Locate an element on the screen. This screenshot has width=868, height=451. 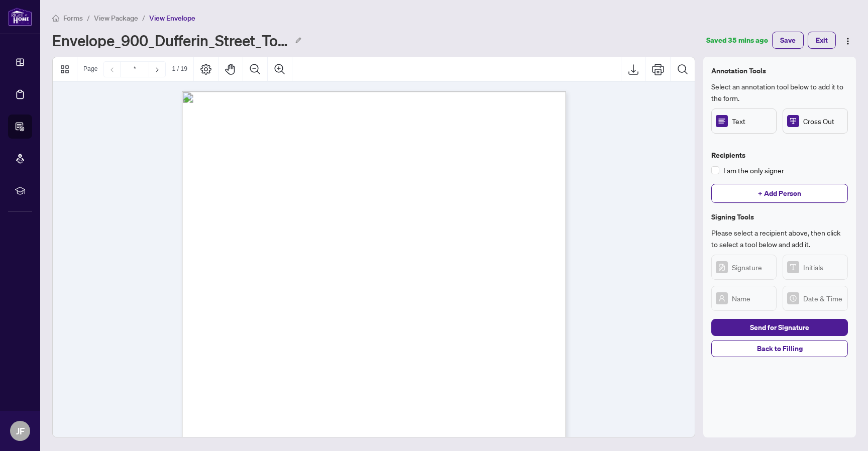
h4: Recipients is located at coordinates (780, 155).